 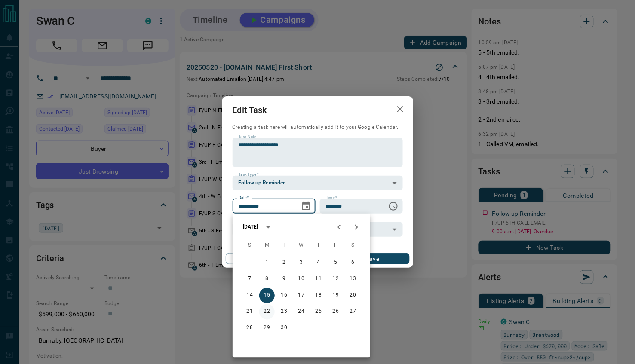 I want to click on button: 7, so click(x=250, y=279).